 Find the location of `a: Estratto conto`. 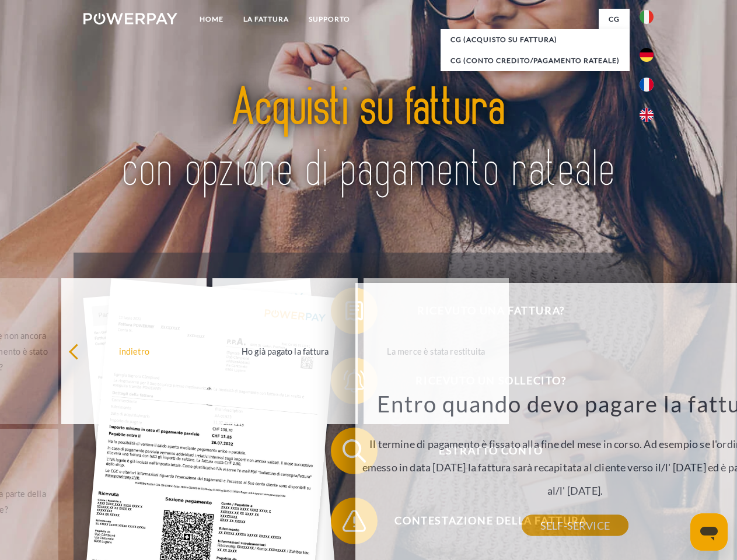

a: Estratto conto is located at coordinates (483, 451).